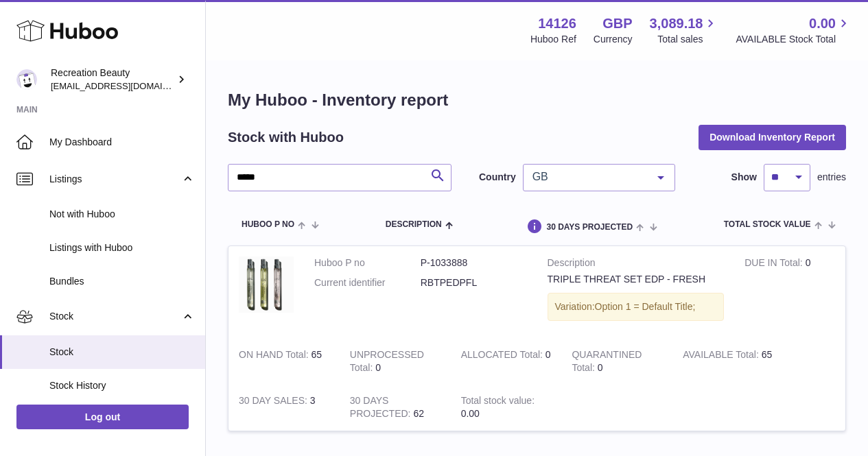 The width and height of the screenshot is (868, 456). I want to click on span: Listings, so click(114, 179).